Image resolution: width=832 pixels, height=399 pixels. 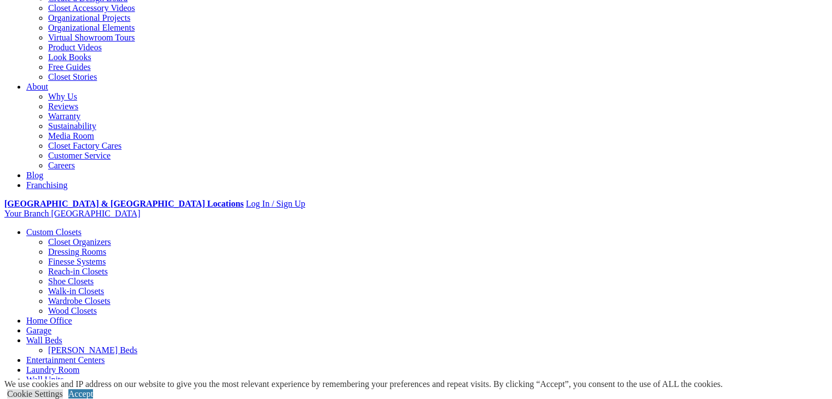 I want to click on a: Wardrobe Closets, so click(x=79, y=301).